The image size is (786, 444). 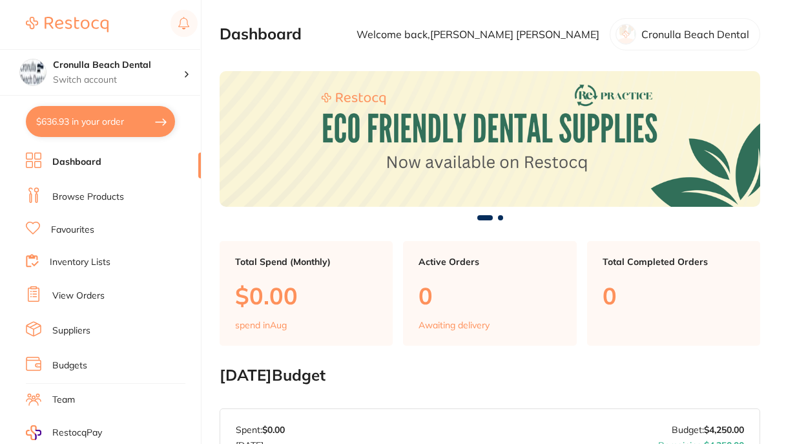 What do you see at coordinates (70, 366) in the screenshot?
I see `a: Budgets` at bounding box center [70, 366].